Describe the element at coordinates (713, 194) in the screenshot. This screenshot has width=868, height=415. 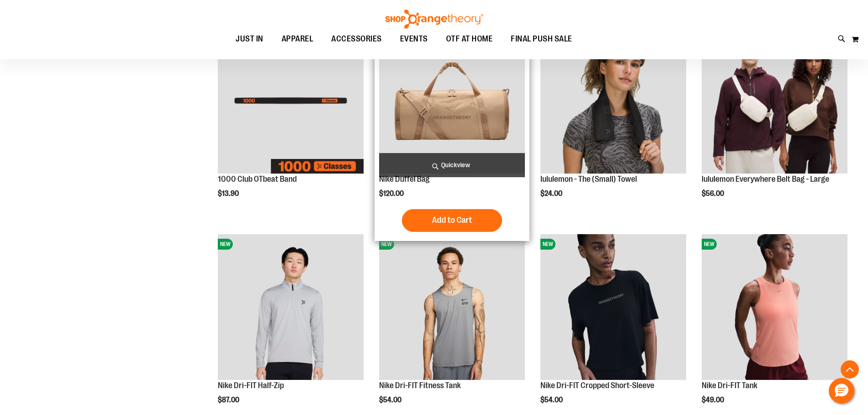
I see `span: $56.00` at that location.